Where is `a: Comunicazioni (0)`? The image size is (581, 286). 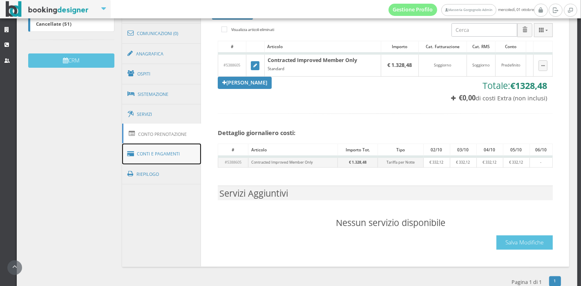
a: Comunicazioni (0) is located at coordinates (162, 33).